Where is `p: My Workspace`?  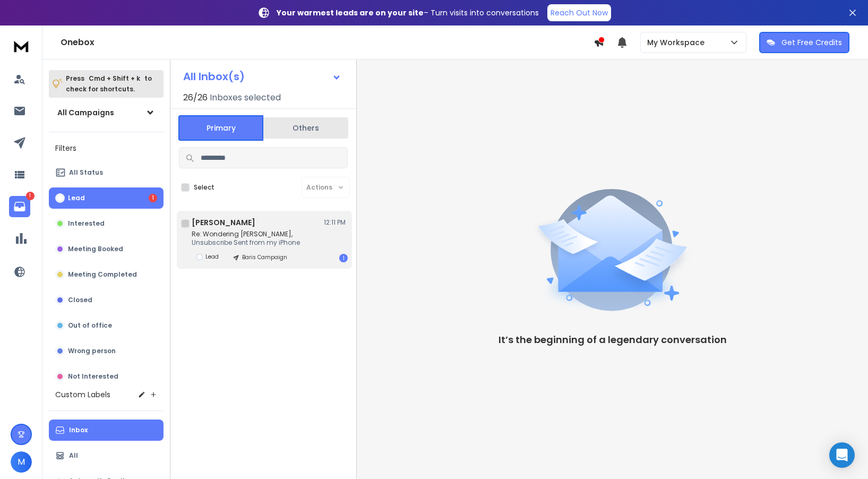 p: My Workspace is located at coordinates (677, 43).